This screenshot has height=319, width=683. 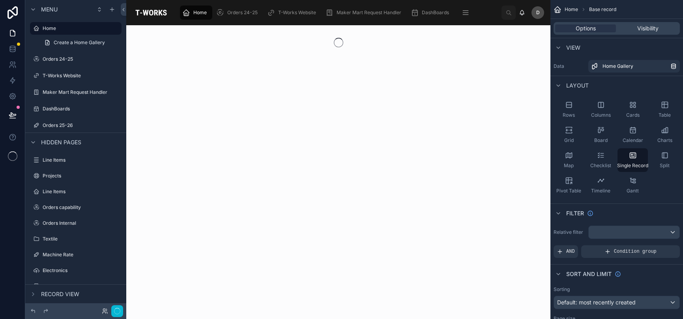 I want to click on button: Checklist, so click(x=600, y=160).